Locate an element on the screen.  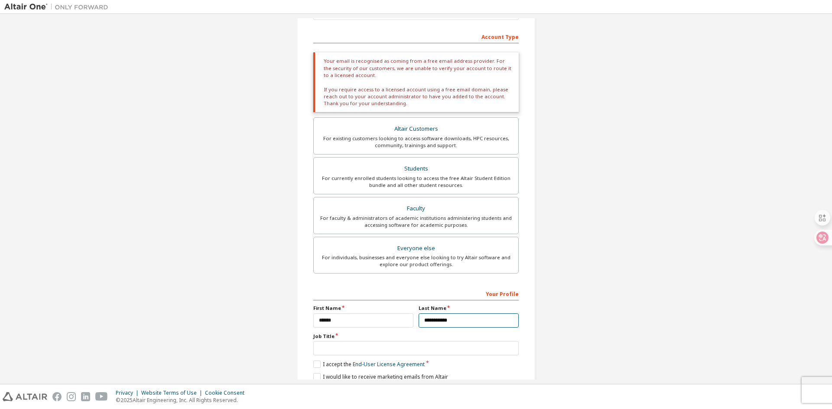
img: linkedin.svg is located at coordinates (85, 397).